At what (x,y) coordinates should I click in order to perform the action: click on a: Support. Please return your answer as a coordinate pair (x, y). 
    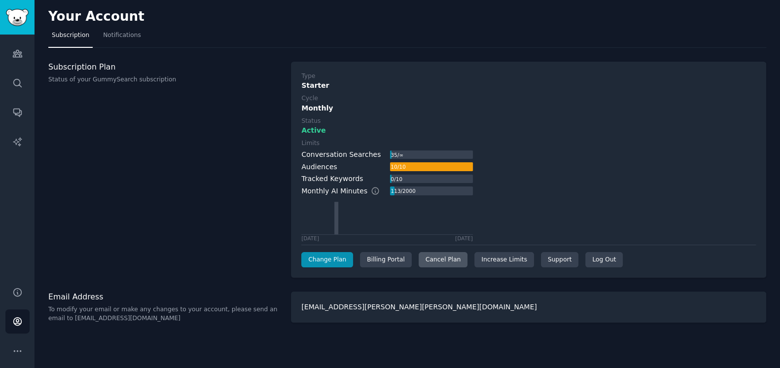
    Looking at the image, I should click on (559, 260).